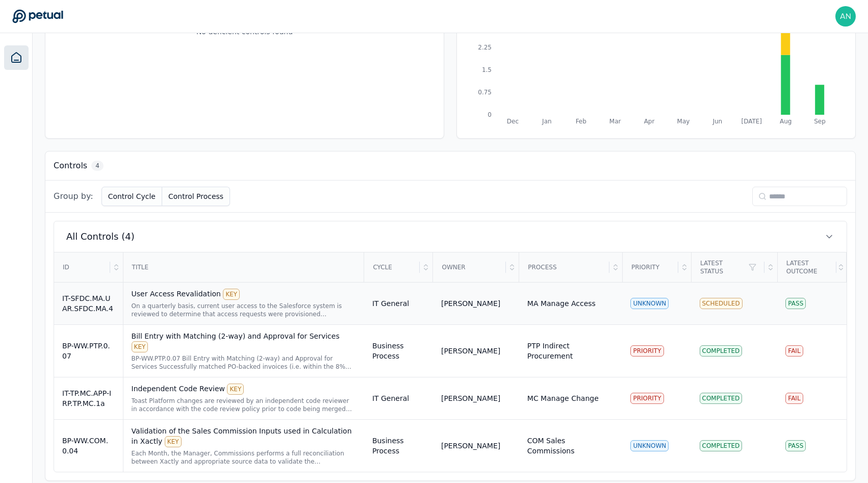 This screenshot has width=868, height=483. I want to click on div: User Access Revalidation, so click(244, 295).